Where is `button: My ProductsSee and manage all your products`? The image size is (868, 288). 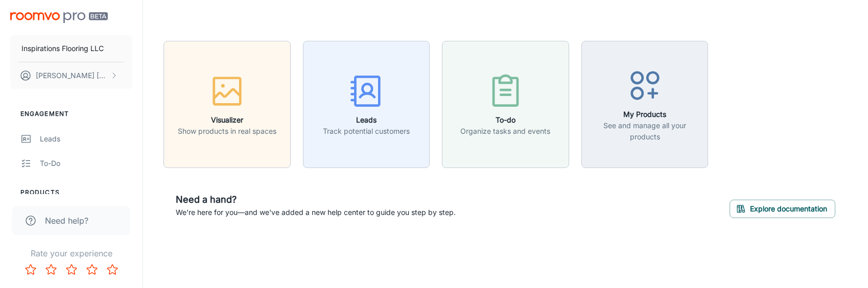
button: My ProductsSee and manage all your products is located at coordinates (645, 104).